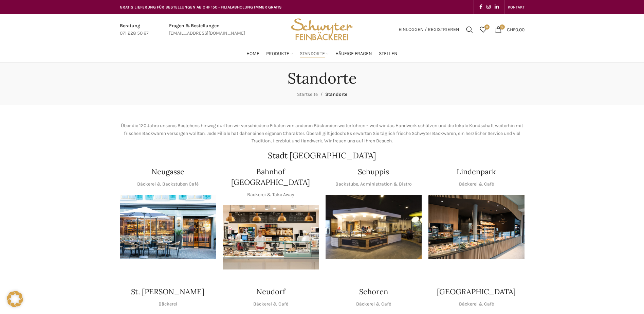  What do you see at coordinates (168, 227) in the screenshot?
I see `img: Neugasse` at bounding box center [168, 227].